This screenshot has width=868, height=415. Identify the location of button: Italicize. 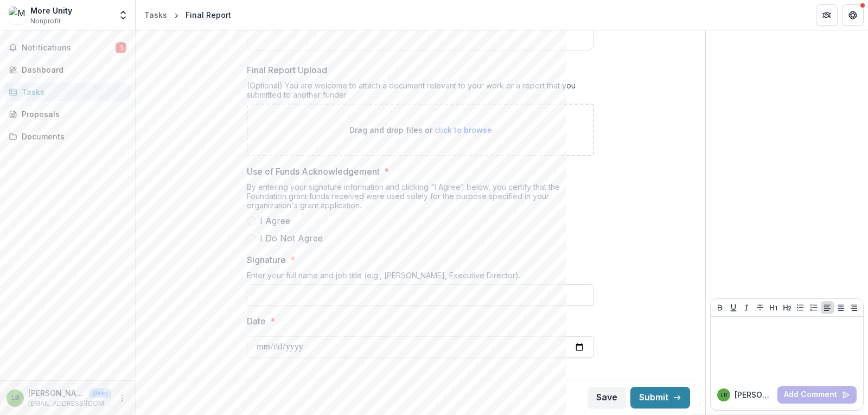
(746, 308).